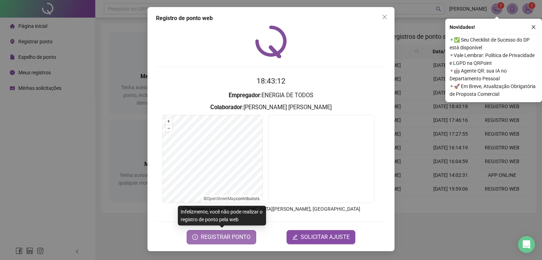 The height and width of the screenshot is (260, 542). Describe the element at coordinates (295, 238) in the screenshot. I see `span: edit` at that location.